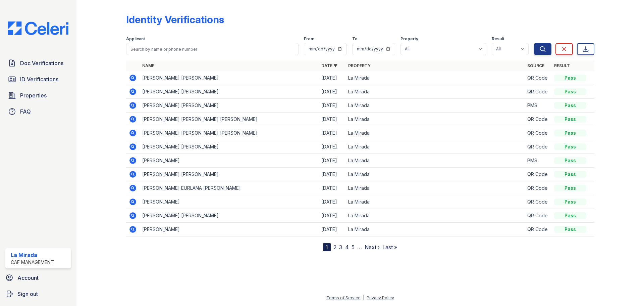 The height and width of the screenshot is (306, 644). What do you see at coordinates (309, 39) in the screenshot?
I see `label: From` at bounding box center [309, 39].